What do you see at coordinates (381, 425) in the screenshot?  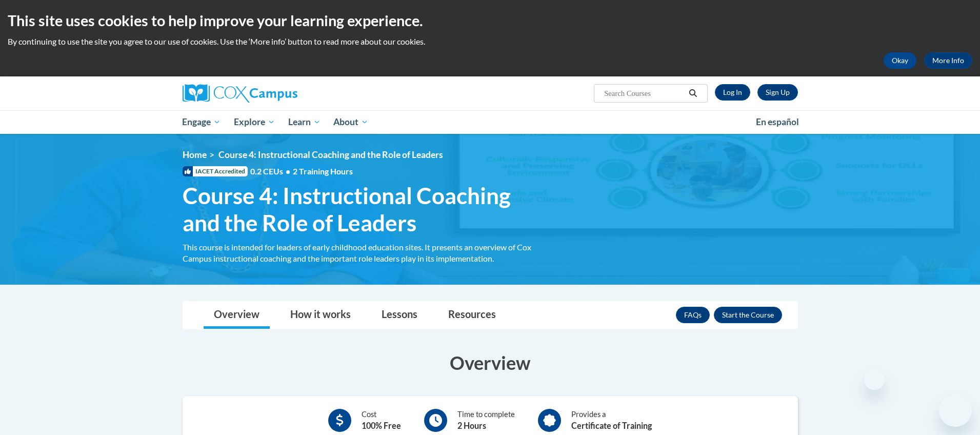 I see `b: 100% Free` at bounding box center [381, 425].